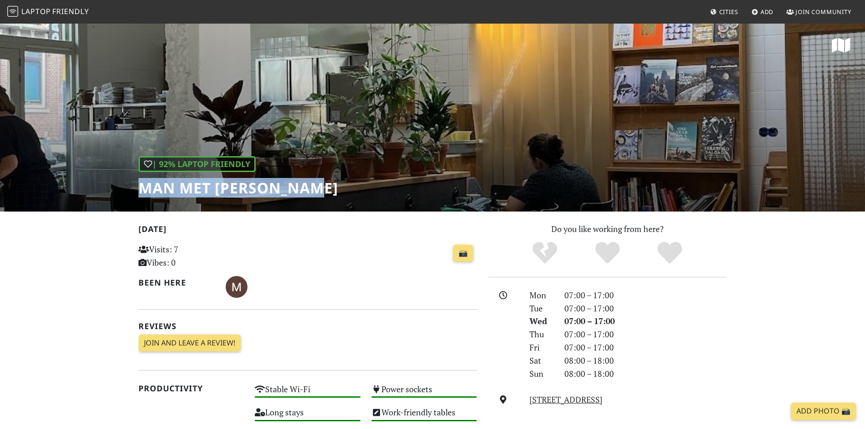 The height and width of the screenshot is (429, 865). I want to click on div: Wed, so click(541, 321).